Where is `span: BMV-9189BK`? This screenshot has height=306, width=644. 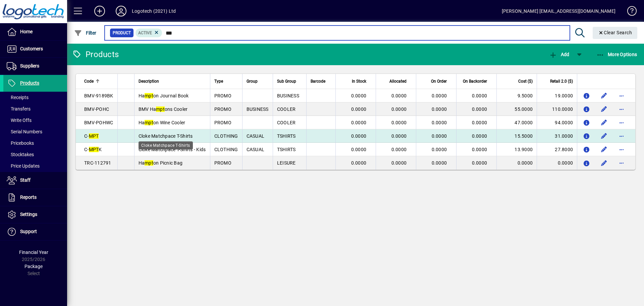
span: BMV-9189BK is located at coordinates (99, 96).